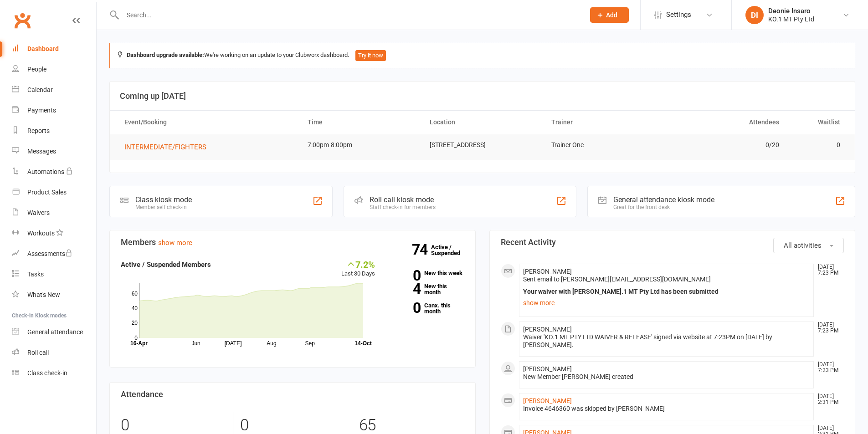 Image resolution: width=868 pixels, height=434 pixels. I want to click on div: Payments, so click(41, 110).